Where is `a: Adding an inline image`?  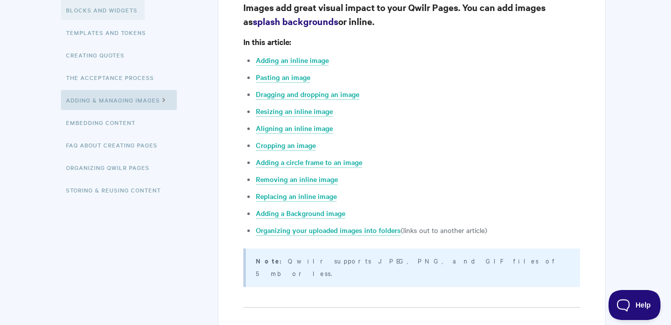 a: Adding an inline image is located at coordinates (292, 60).